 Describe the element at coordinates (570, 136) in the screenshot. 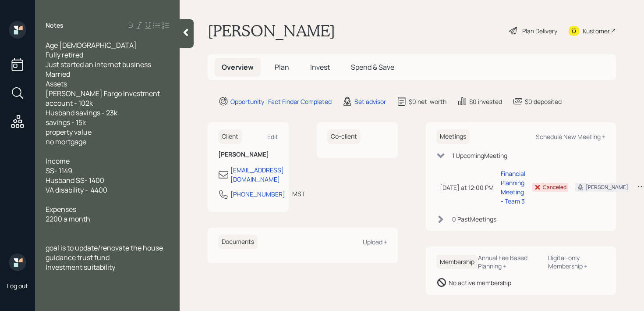

I see `div: Schedule New Meeting +` at that location.